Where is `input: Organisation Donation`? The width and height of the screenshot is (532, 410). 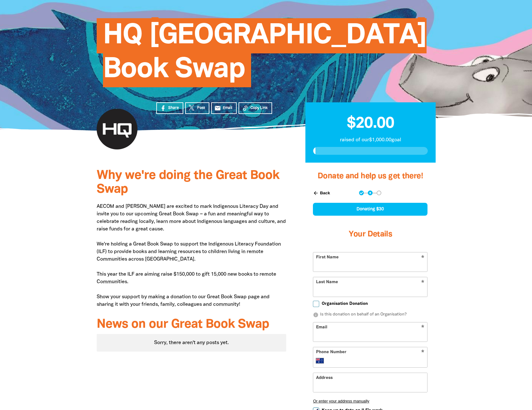 input: Organisation Donation is located at coordinates (316, 304).